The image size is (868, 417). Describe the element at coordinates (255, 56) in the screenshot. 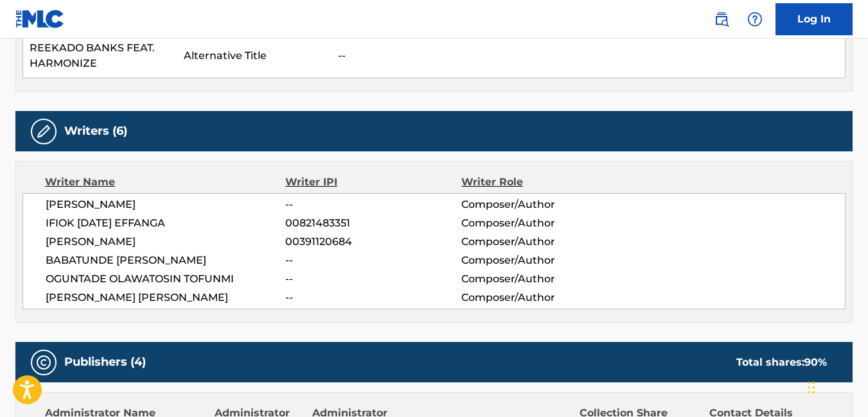

I see `td: Alternative Title` at that location.